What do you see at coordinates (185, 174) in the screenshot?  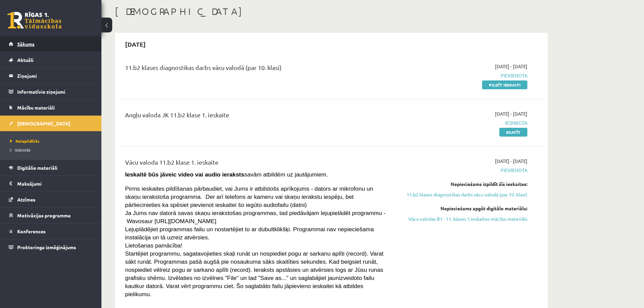 I see `strong: Ieskaitē būs jāveic video vai audio ieraksts` at bounding box center [185, 174].